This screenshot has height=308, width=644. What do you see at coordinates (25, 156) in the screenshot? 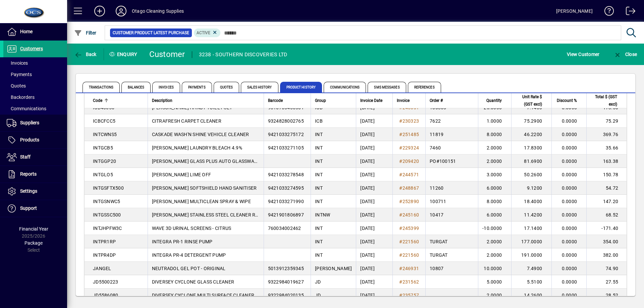
I see `span: Staff` at bounding box center [25, 156].